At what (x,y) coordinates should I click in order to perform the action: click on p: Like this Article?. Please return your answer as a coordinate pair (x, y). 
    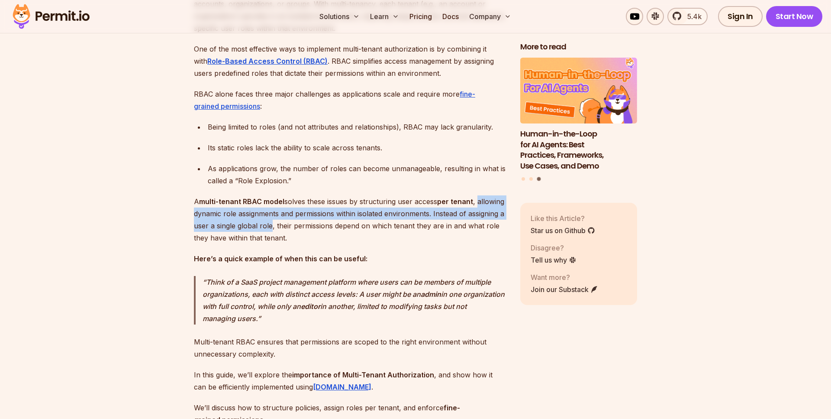
    Looking at the image, I should click on (563, 218).